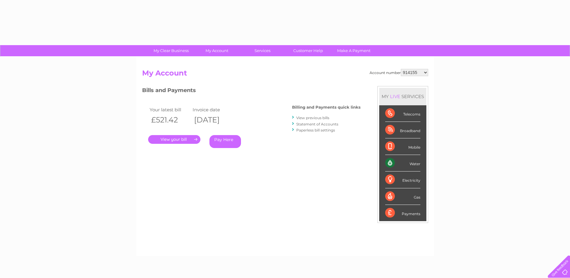 This screenshot has height=278, width=570. Describe the element at coordinates (399, 72) in the screenshot. I see `div: Account number` at that location.